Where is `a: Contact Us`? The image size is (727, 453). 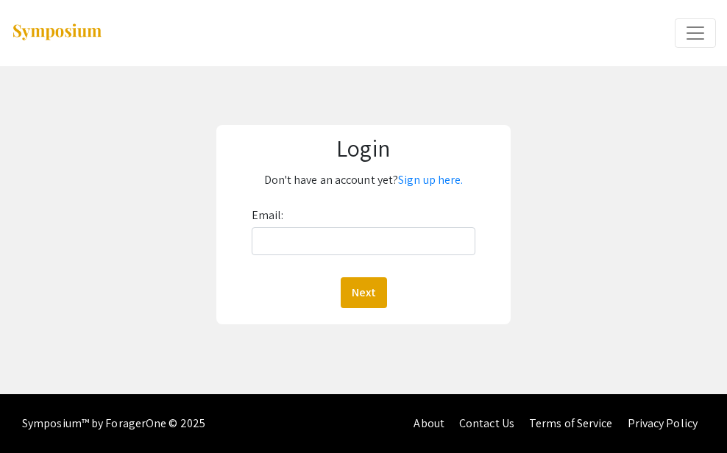 a: Contact Us is located at coordinates (486, 423).